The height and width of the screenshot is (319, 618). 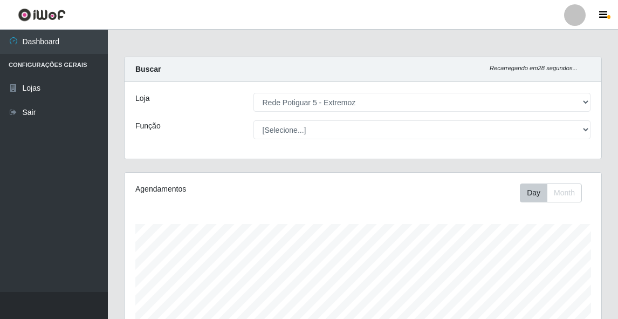 What do you see at coordinates (551, 193) in the screenshot?
I see `div: First group` at bounding box center [551, 193].